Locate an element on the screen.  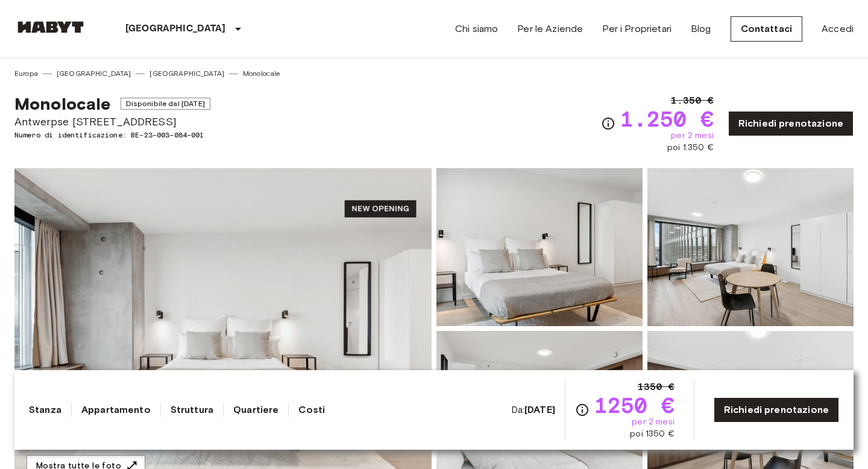
span: poi 1350 € is located at coordinates (652, 434).